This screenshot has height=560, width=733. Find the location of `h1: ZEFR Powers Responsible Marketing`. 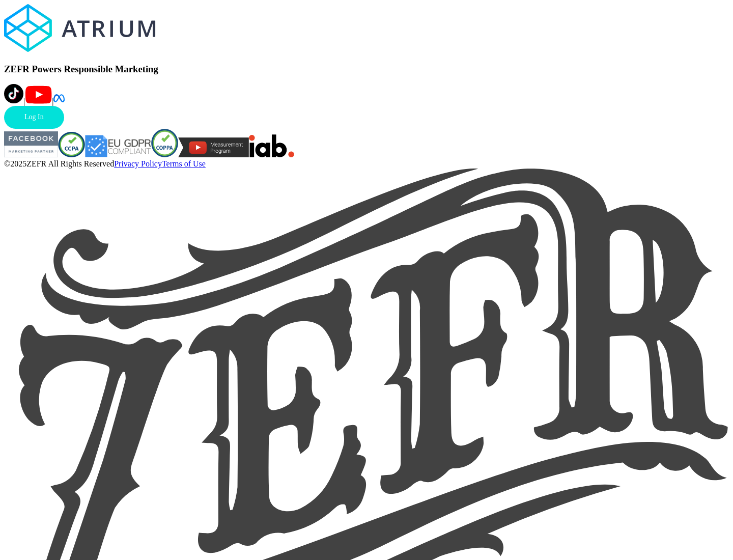

h1: ZEFR Powers Responsible Marketing is located at coordinates (366, 69).